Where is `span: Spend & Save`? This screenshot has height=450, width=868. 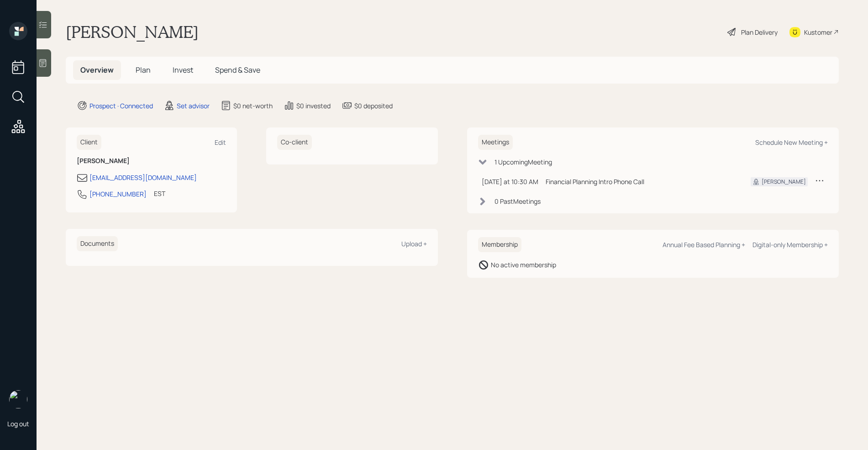
span: Spend & Save is located at coordinates (237, 70).